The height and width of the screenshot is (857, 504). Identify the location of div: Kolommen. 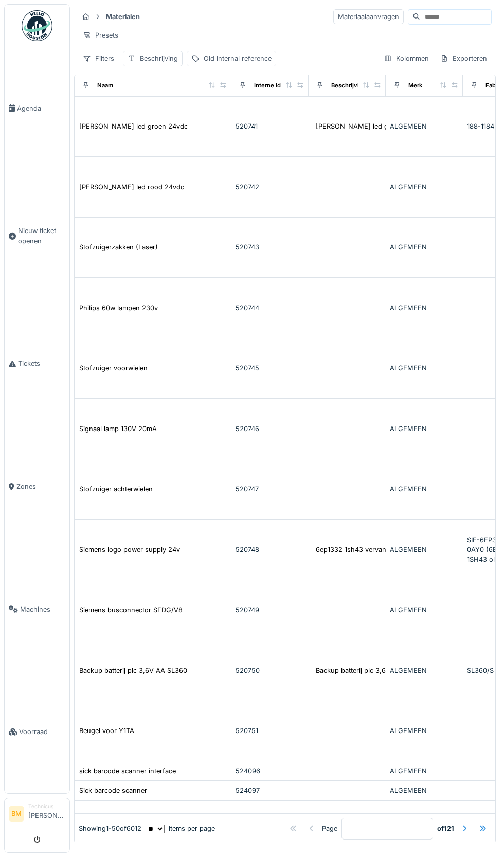
(406, 58).